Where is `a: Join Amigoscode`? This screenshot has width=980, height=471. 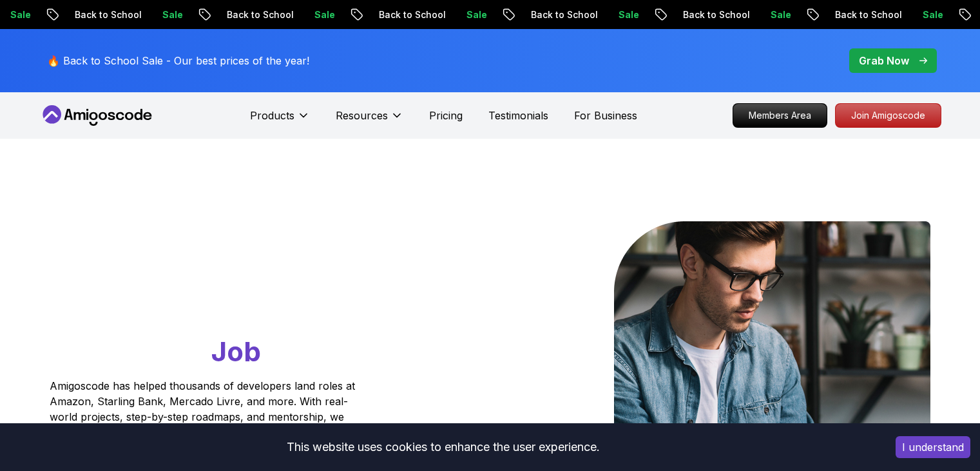
a: Join Amigoscode is located at coordinates (888, 115).